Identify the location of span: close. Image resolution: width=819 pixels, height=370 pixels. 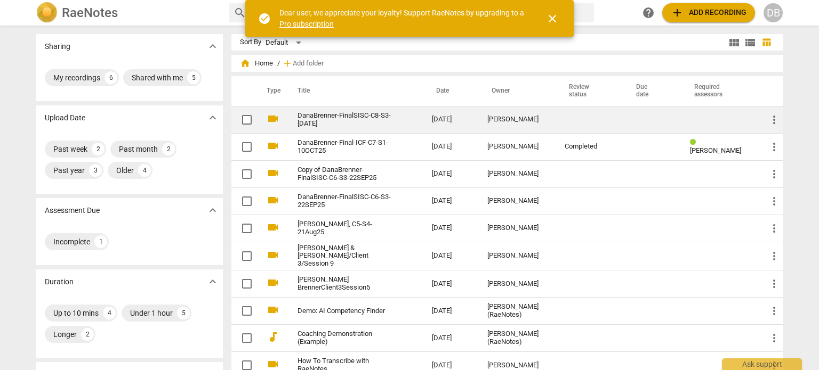
(552, 19).